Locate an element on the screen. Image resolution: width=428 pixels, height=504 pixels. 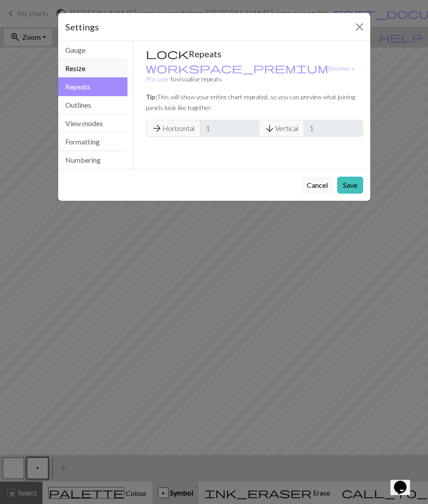
button: Formatting is located at coordinates (93, 141).